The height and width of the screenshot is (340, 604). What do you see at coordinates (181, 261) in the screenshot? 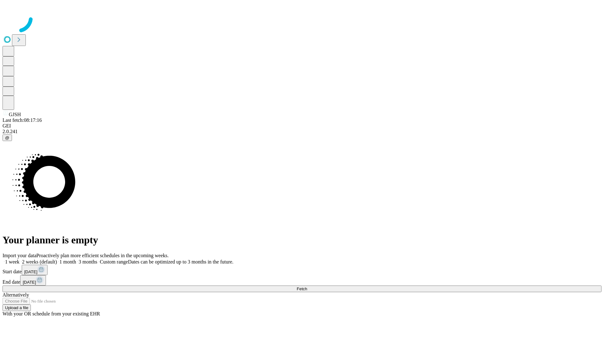
I see `span: Dates can be optimized up to 3 months in the future.` at bounding box center [181, 261].